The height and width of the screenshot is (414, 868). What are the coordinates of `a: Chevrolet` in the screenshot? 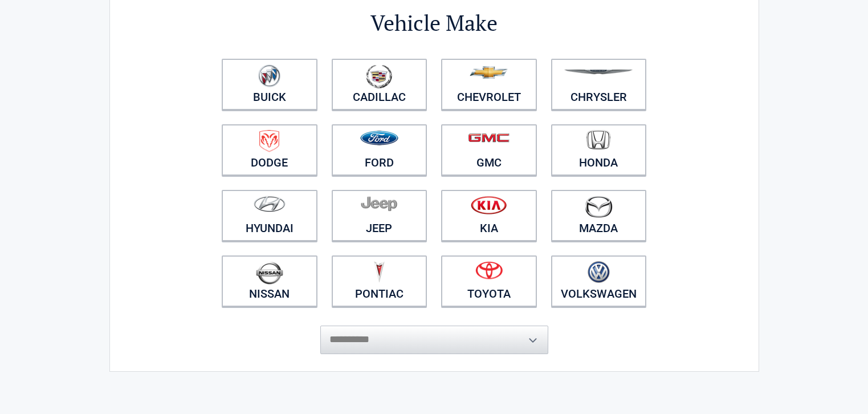 It's located at (489, 84).